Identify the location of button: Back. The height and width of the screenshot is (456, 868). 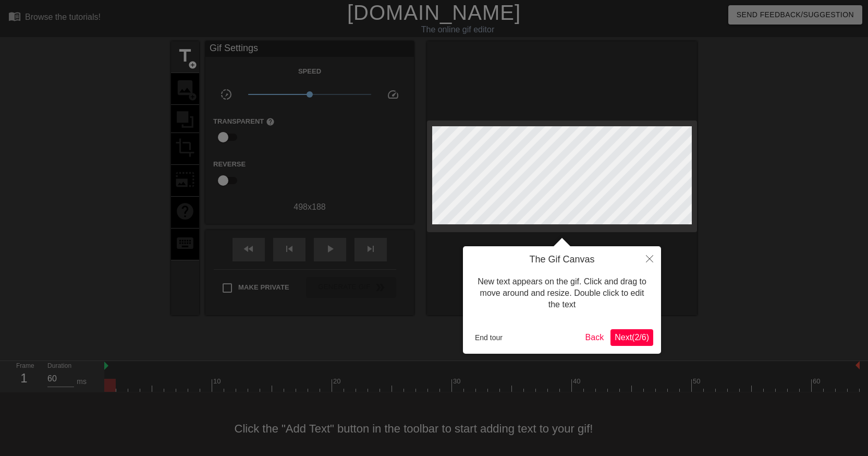
(595, 338).